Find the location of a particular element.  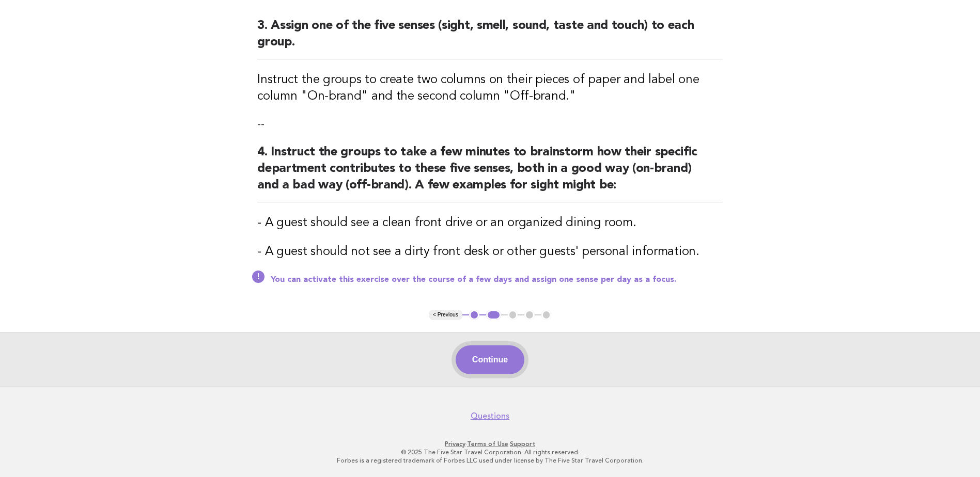

p: Forbes is a registered trademark of Forbes LLC used under license by The Five Star Travel Corpora... is located at coordinates (490, 461).